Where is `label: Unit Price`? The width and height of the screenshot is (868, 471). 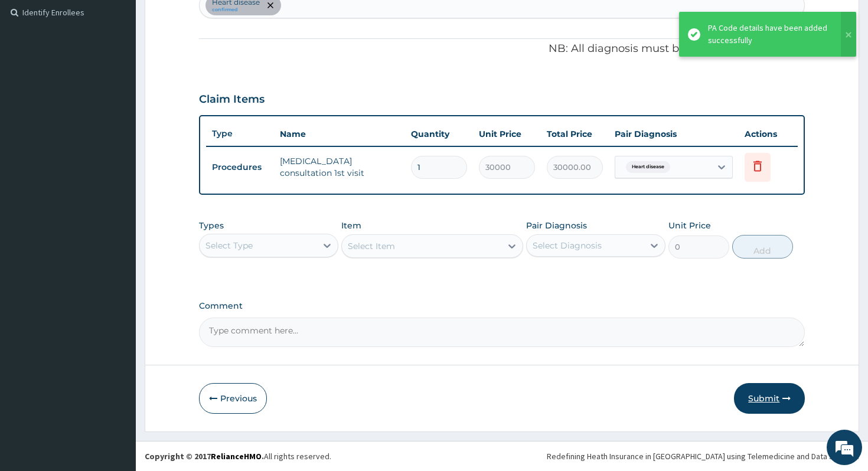 label: Unit Price is located at coordinates (690, 226).